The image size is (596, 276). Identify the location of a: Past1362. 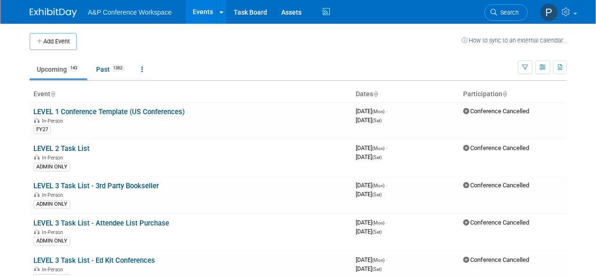
(111, 69).